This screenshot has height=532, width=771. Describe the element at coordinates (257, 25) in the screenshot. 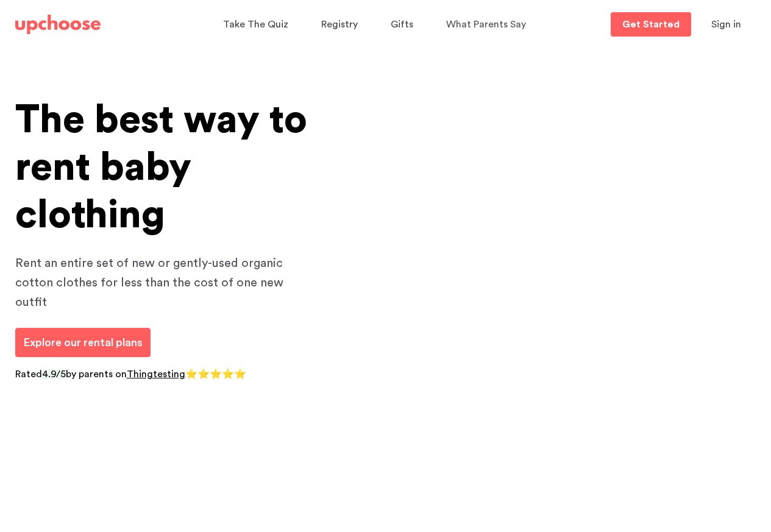

I see `a: Take The Quiz` at that location.